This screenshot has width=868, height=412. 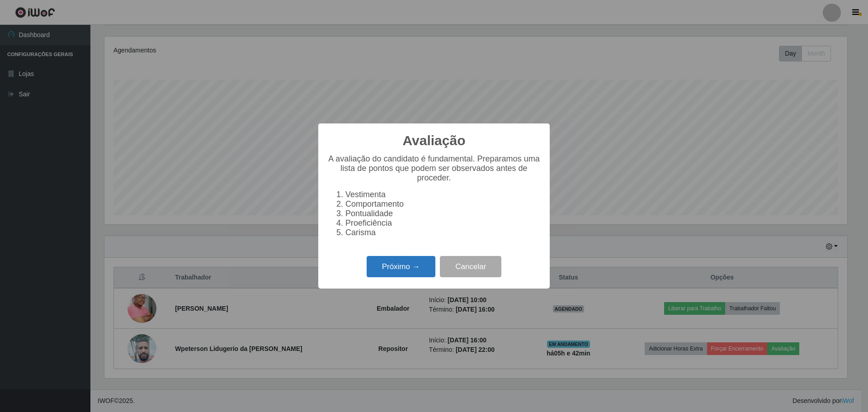 I want to click on button: Próximo →, so click(x=401, y=266).